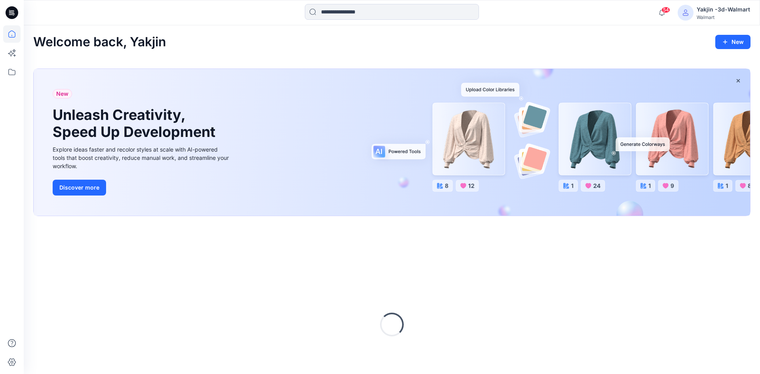 The width and height of the screenshot is (760, 374). Describe the element at coordinates (100, 42) in the screenshot. I see `h2: Welcome back, Yakjin` at that location.